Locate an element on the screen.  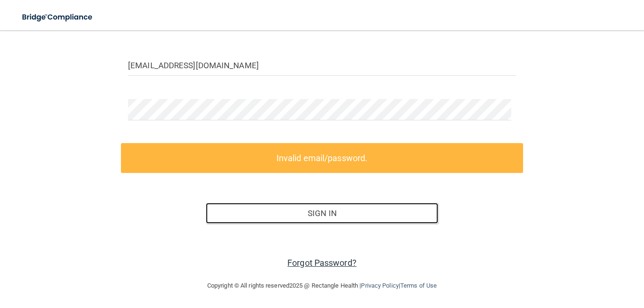
a: Privacy Policy is located at coordinates (379, 286).